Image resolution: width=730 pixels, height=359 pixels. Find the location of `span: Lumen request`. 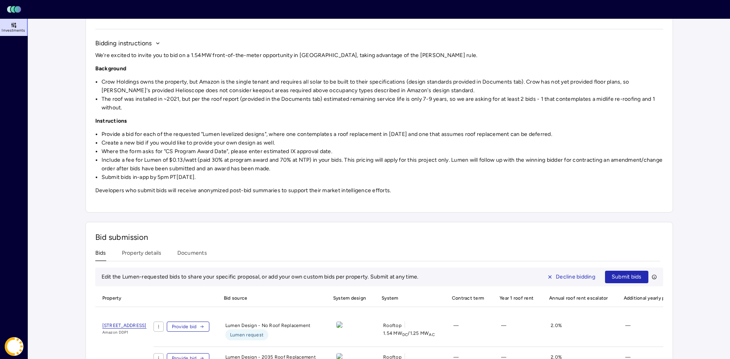

span: Lumen request is located at coordinates (247, 335).